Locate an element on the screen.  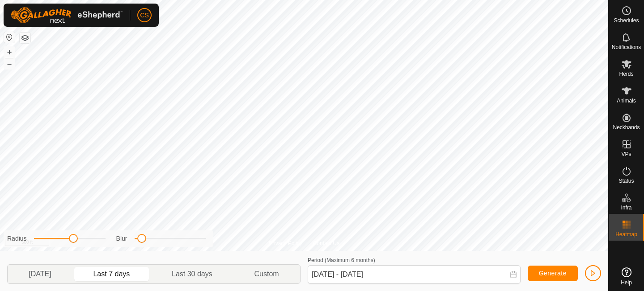
span: Infra is located at coordinates (626, 208).